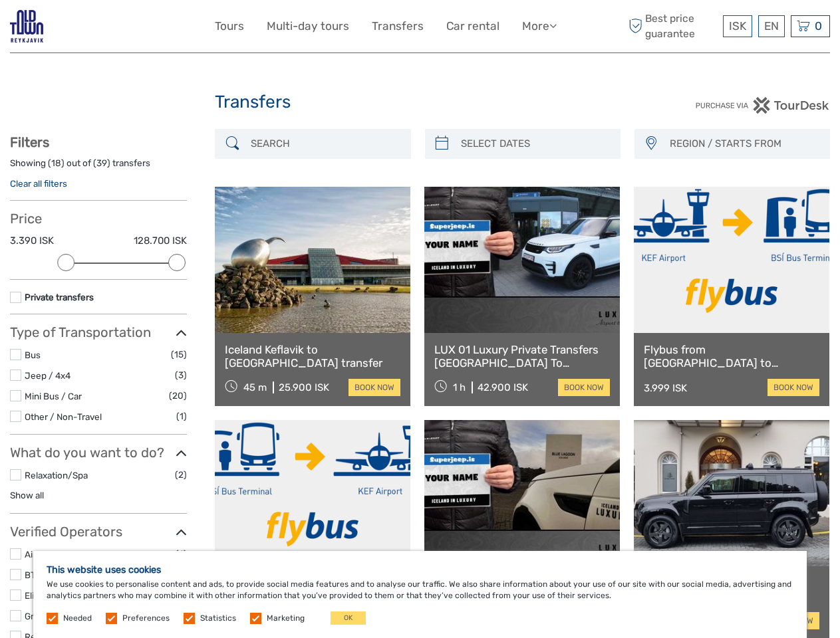 Image resolution: width=840 pixels, height=638 pixels. Describe the element at coordinates (743, 143) in the screenshot. I see `span: REGION / STARTS FROM` at that location.